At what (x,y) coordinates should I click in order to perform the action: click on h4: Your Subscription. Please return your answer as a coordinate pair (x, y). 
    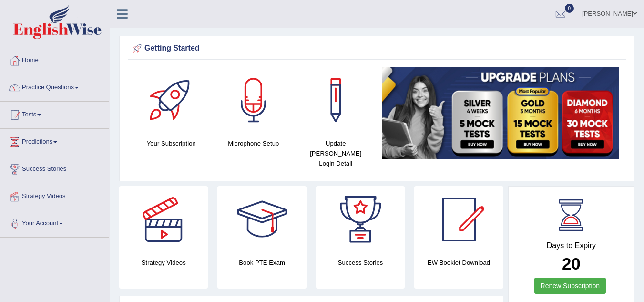
    Looking at the image, I should click on (171, 143).